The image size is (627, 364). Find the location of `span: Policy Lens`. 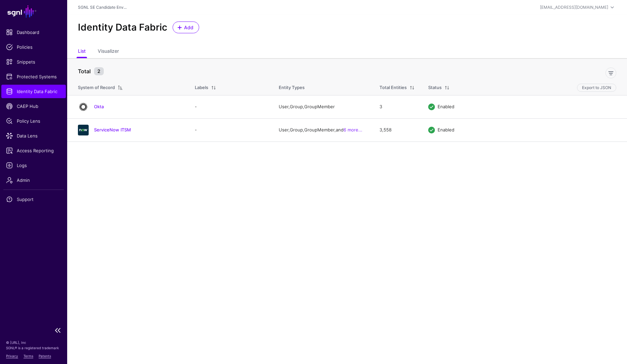

span: Policy Lens is located at coordinates (34, 121).